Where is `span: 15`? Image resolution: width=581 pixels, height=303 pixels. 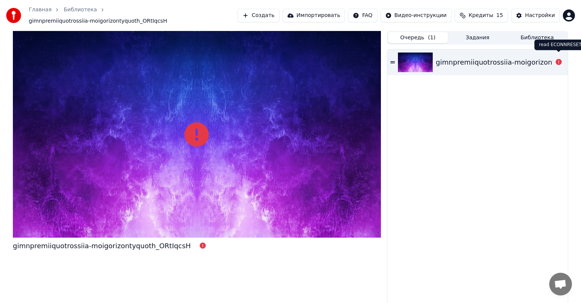 span: 15 is located at coordinates (499, 16).